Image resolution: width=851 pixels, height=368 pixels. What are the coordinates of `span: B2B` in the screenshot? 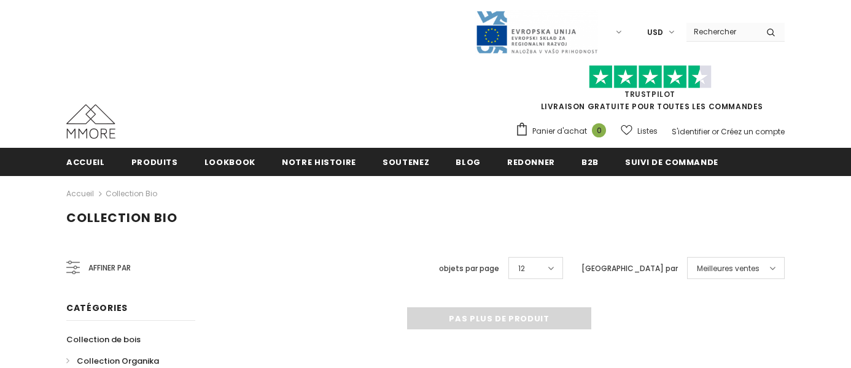 It's located at (590, 162).